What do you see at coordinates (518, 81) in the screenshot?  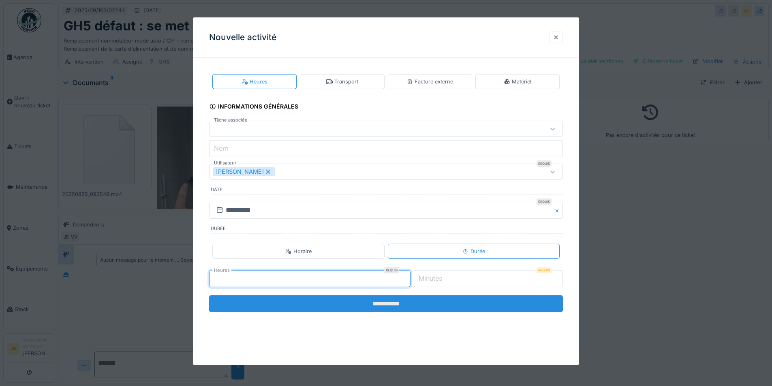 I see `div: Matériel` at bounding box center [518, 81].